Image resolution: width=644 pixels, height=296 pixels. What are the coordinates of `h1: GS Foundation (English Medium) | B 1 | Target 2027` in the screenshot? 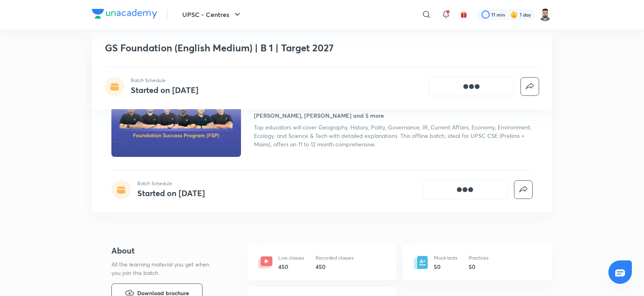 It's located at (263, 48).